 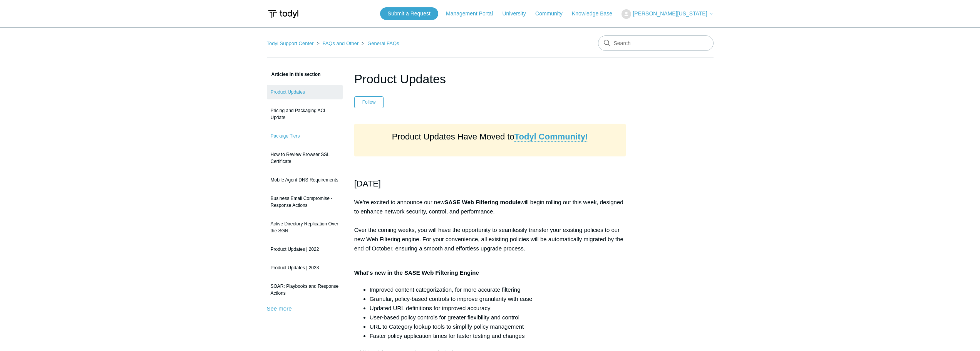 What do you see at coordinates (305, 136) in the screenshot?
I see `a: Package Tiers` at bounding box center [305, 136].